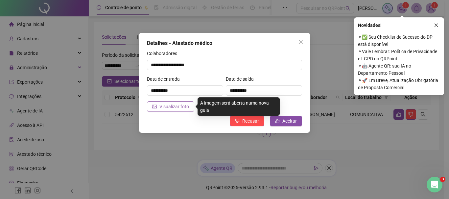 This screenshot has width=449, height=199. I want to click on button: Close, so click(301, 42).